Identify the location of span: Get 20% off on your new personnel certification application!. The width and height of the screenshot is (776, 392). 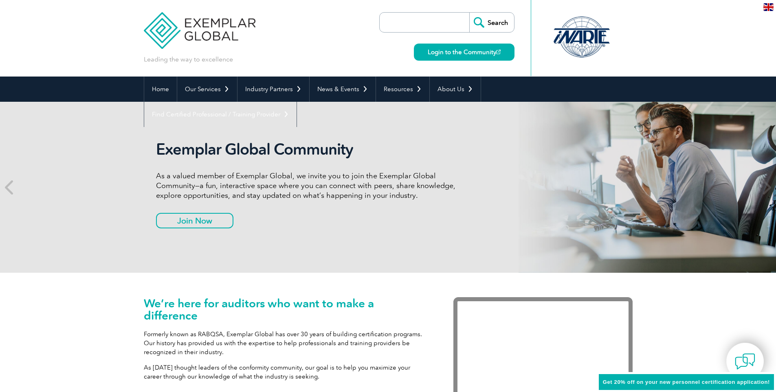
(686, 382).